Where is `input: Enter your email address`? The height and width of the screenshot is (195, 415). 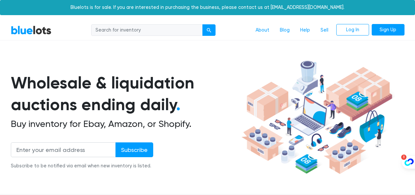 input: Enter your email address is located at coordinates (63, 149).